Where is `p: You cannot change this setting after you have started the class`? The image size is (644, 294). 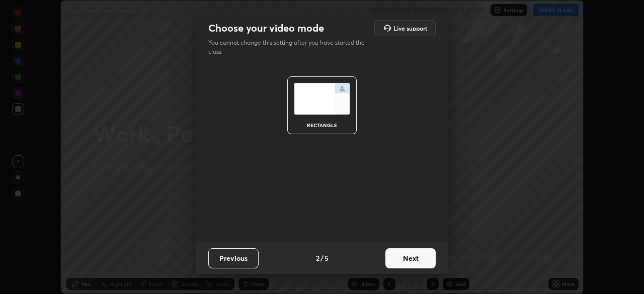 p: You cannot change this setting after you have started the class is located at coordinates (290, 47).